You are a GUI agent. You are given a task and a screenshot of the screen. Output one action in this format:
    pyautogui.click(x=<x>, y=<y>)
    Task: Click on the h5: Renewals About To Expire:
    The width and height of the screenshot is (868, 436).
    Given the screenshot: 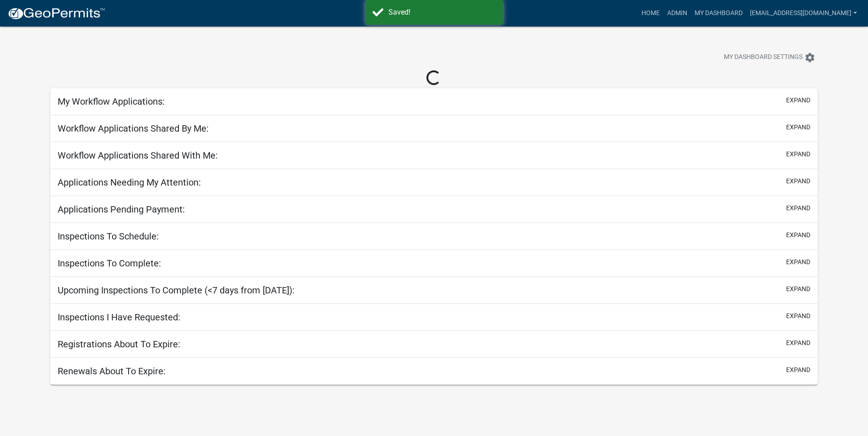 What is the action you would take?
    pyautogui.click(x=112, y=371)
    